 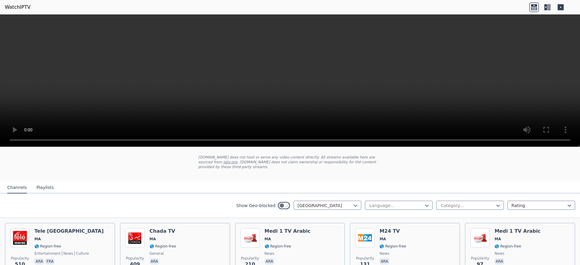 What do you see at coordinates (256, 206) in the screenshot?
I see `label: Show Geo-blocked` at bounding box center [256, 206].